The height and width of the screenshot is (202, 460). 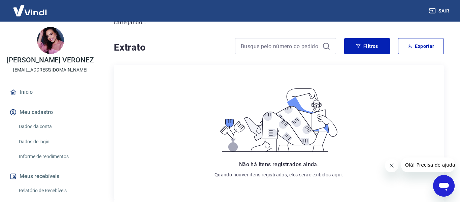 I want to click on button: Meus recebíveis, so click(x=50, y=176).